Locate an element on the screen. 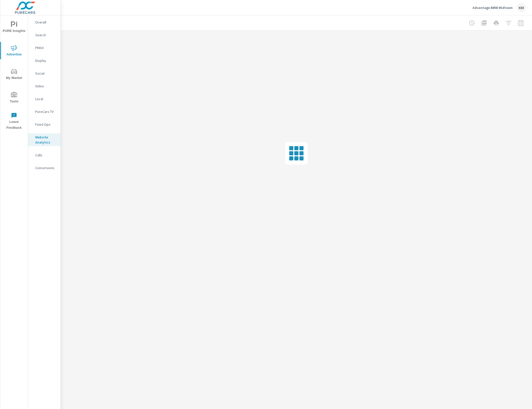  div: PureCars TV is located at coordinates (44, 112).